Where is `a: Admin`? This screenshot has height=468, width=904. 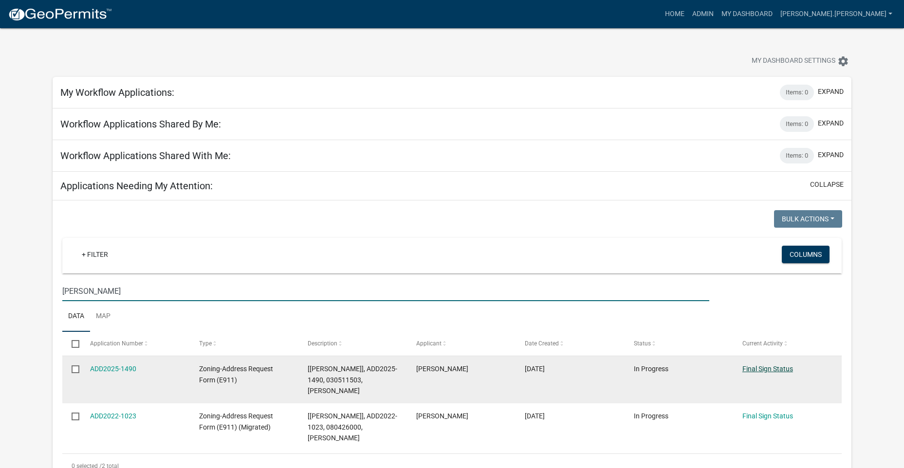
a: Admin is located at coordinates (703, 14).